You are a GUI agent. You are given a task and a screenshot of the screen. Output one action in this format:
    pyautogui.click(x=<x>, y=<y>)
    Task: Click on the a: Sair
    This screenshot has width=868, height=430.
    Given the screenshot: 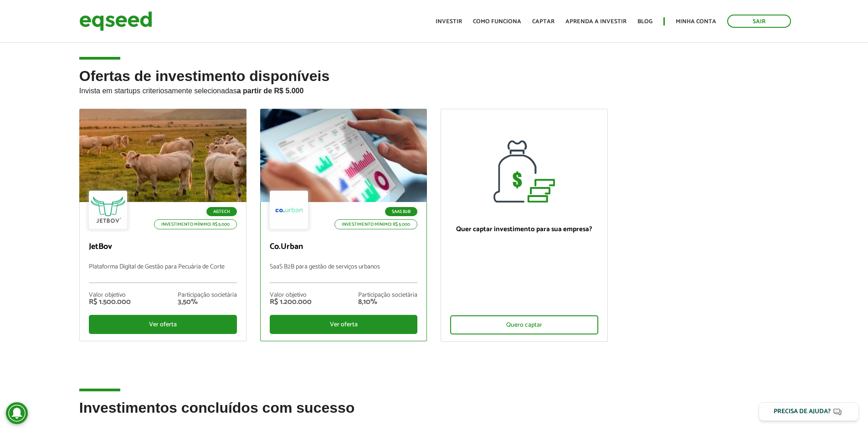 What is the action you would take?
    pyautogui.click(x=759, y=21)
    